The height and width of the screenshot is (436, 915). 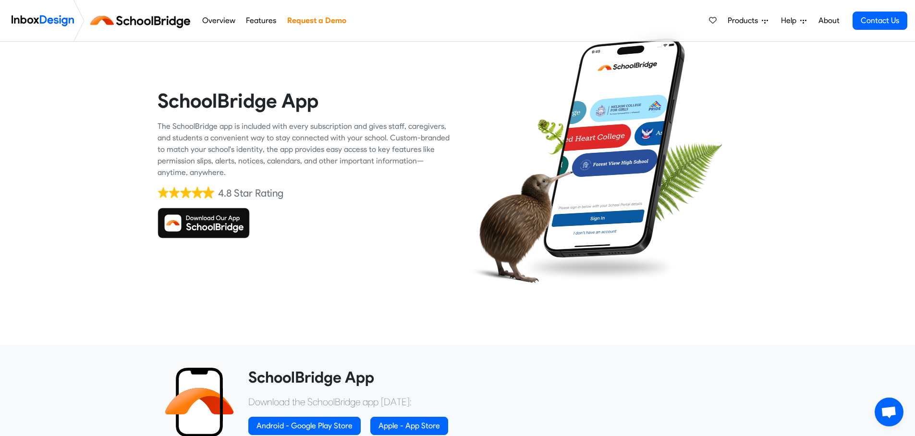 I want to click on span: Products, so click(x=744, y=21).